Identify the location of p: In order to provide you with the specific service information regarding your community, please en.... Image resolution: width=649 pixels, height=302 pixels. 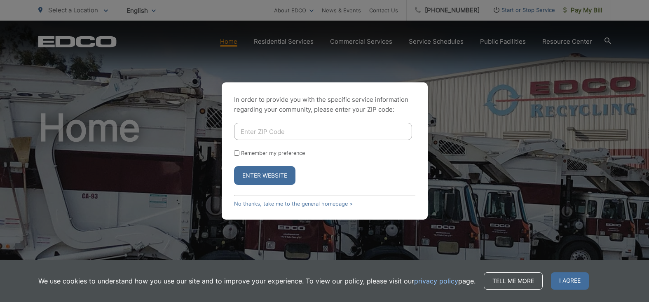
(325, 105).